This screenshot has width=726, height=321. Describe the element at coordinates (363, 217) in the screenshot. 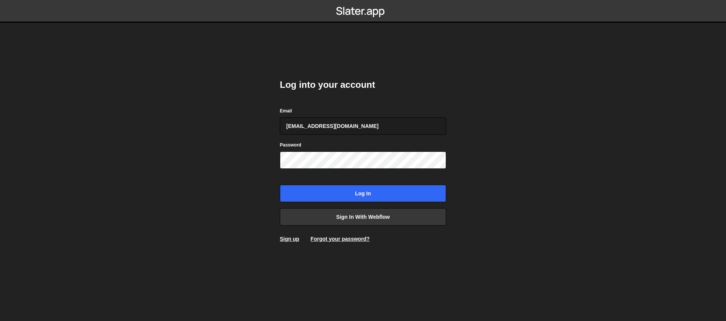

I see `a: Sign in with Webflow` at that location.